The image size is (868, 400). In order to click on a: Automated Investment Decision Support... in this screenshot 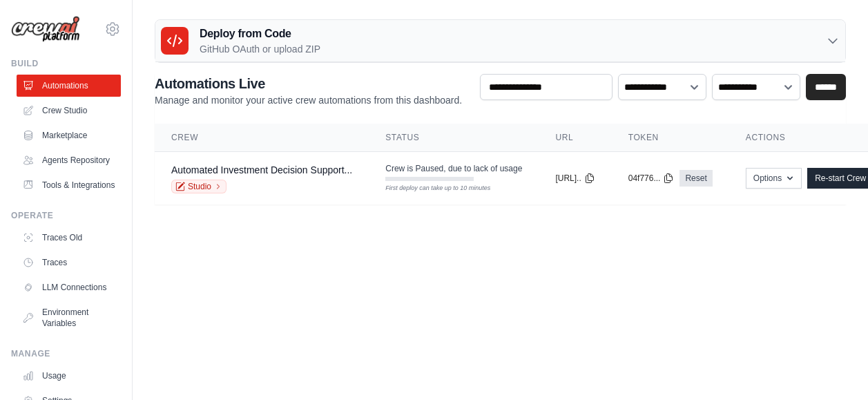, I will do `click(262, 170)`.